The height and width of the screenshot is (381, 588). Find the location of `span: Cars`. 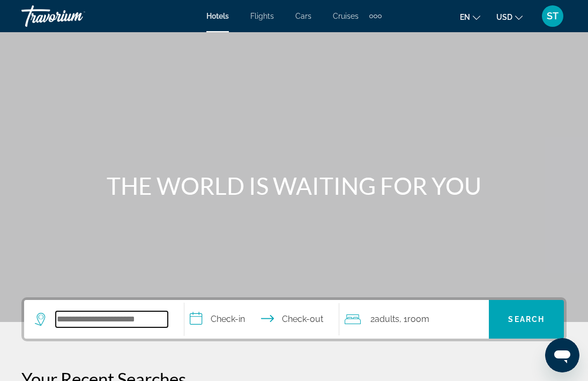

span: Cars is located at coordinates (304, 16).